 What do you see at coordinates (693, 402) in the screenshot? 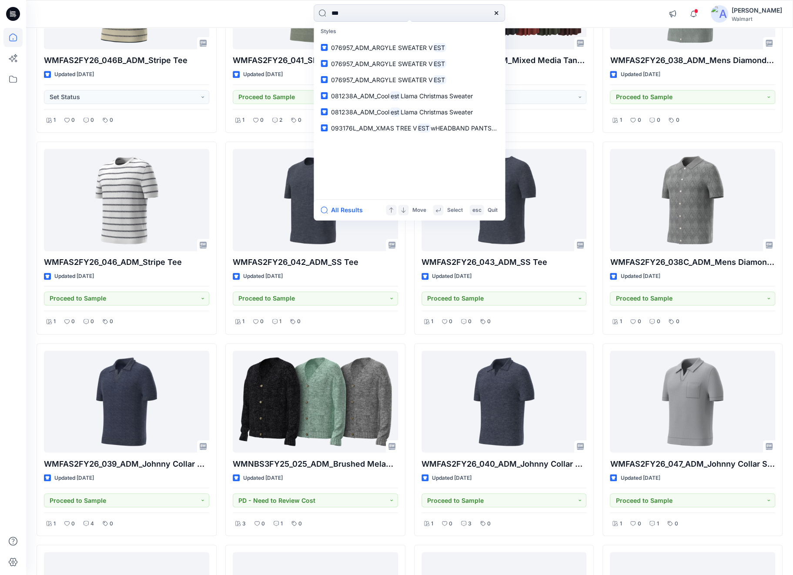
I see `a: WMFAS2FY26_047_ADM_Johnny Collar Short Sleeeve` at bounding box center [693, 402].